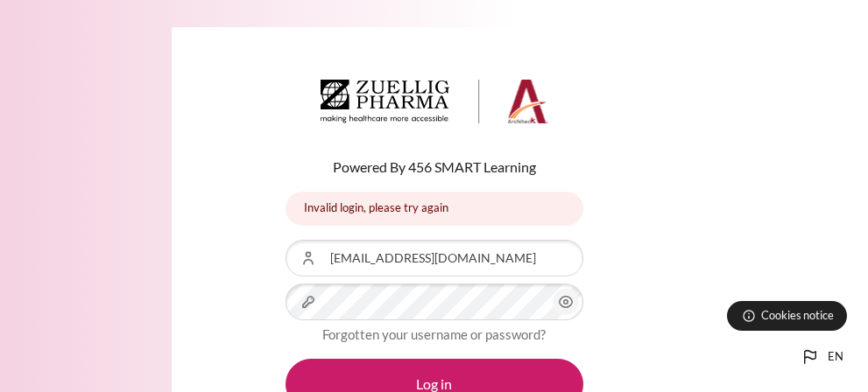 The height and width of the screenshot is (392, 868). Describe the element at coordinates (434, 105) in the screenshot. I see `a: Architeck` at that location.